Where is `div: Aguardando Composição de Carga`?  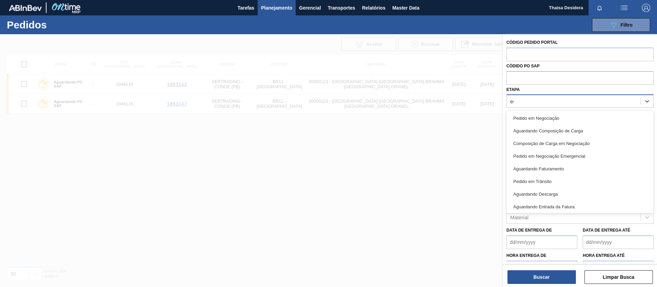
div: Aguardando Composição de Carga is located at coordinates (580, 131).